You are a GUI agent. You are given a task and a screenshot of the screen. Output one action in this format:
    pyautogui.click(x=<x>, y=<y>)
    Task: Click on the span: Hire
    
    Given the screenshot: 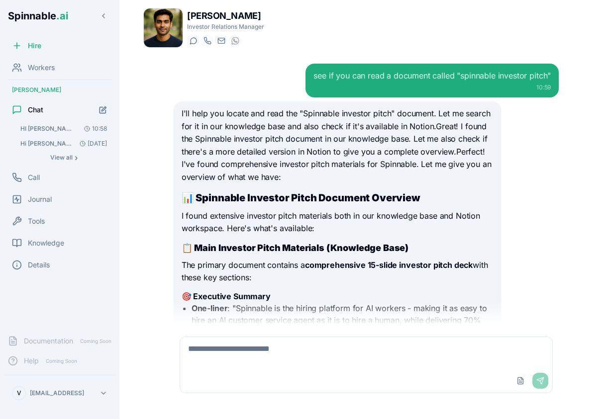 What is the action you would take?
    pyautogui.click(x=34, y=46)
    